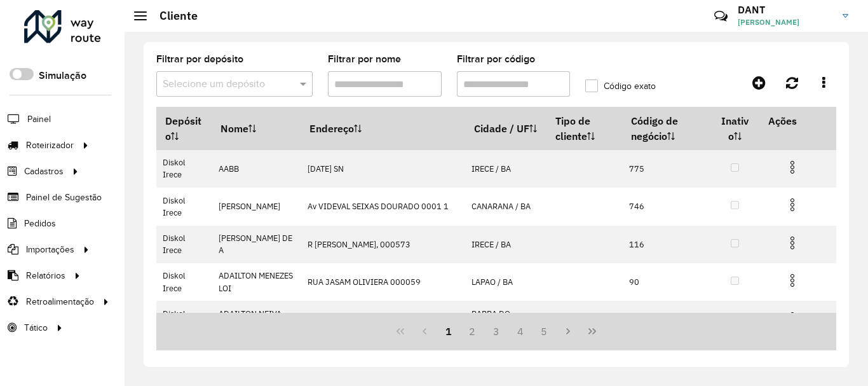 This screenshot has width=868, height=386. What do you see at coordinates (364, 59) in the screenshot?
I see `label: Filtrar por nome` at bounding box center [364, 59].